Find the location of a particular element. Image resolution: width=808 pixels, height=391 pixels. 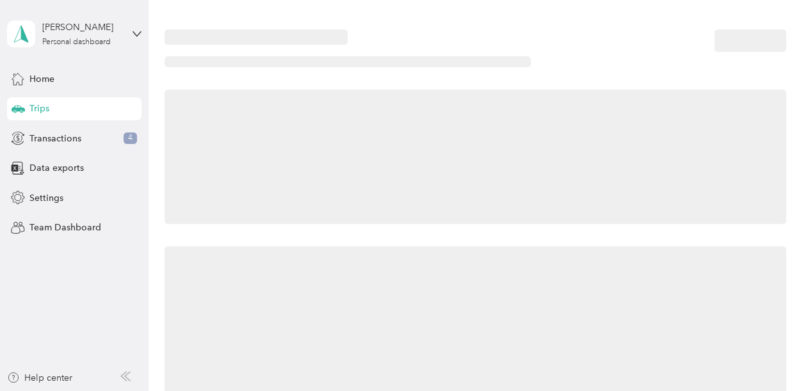

span: Team Dashboard is located at coordinates (65, 227).